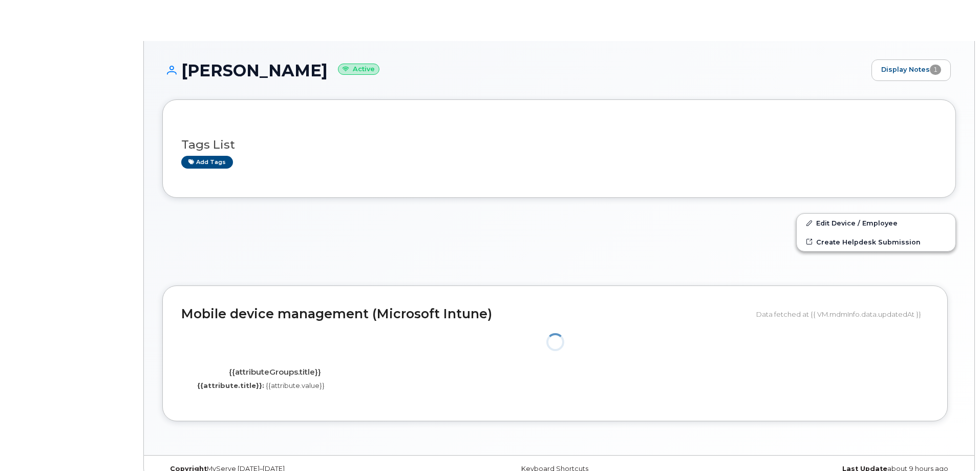 This screenshot has height=471, width=980. I want to click on label: {{attribute.title}}:, so click(230, 386).